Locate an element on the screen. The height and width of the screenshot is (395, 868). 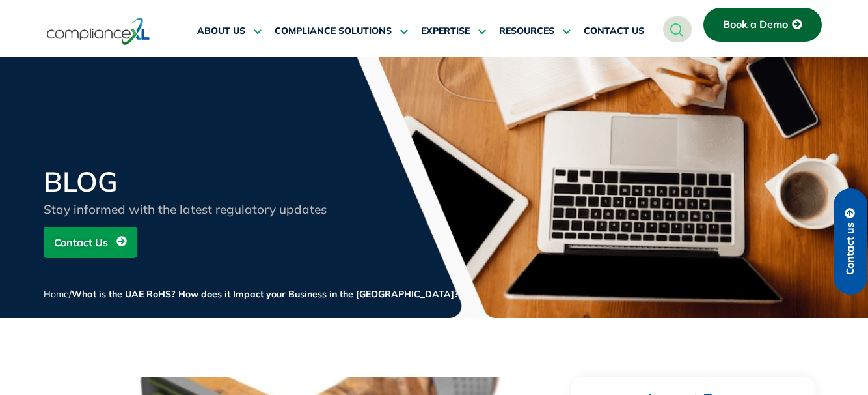
a: Contact Us is located at coordinates (90, 242).